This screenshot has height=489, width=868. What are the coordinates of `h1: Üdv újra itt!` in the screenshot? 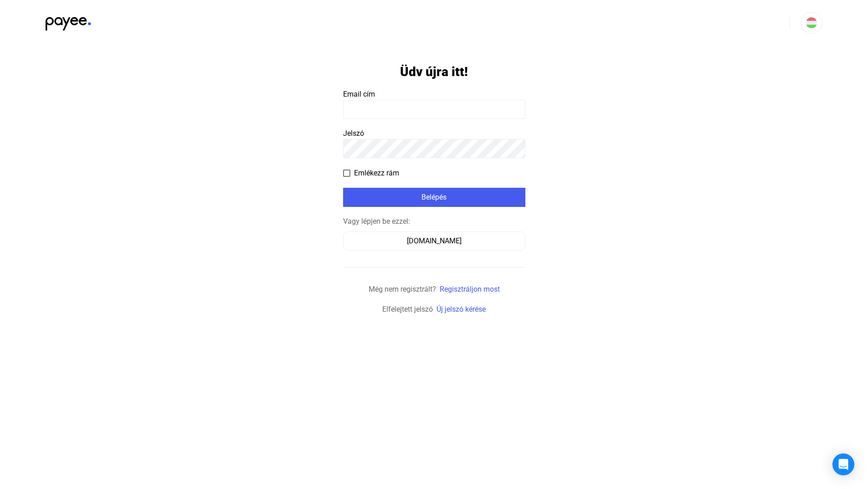 It's located at (434, 72).